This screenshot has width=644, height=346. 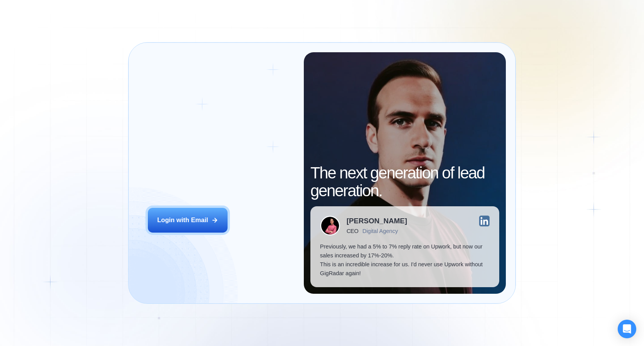 What do you see at coordinates (405, 260) in the screenshot?
I see `p: Previously, we had a 5% to 7% reply rate on Upwork, but now our sales increased by 17%-20%. This ...` at bounding box center [405, 260].